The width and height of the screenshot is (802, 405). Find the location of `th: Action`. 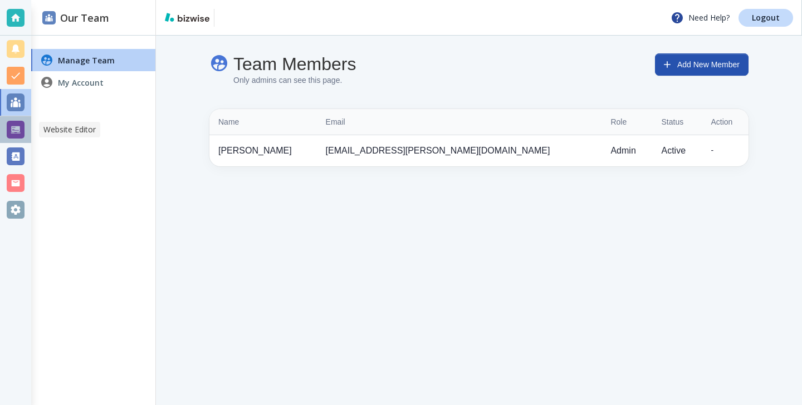

th: Action is located at coordinates (725, 122).